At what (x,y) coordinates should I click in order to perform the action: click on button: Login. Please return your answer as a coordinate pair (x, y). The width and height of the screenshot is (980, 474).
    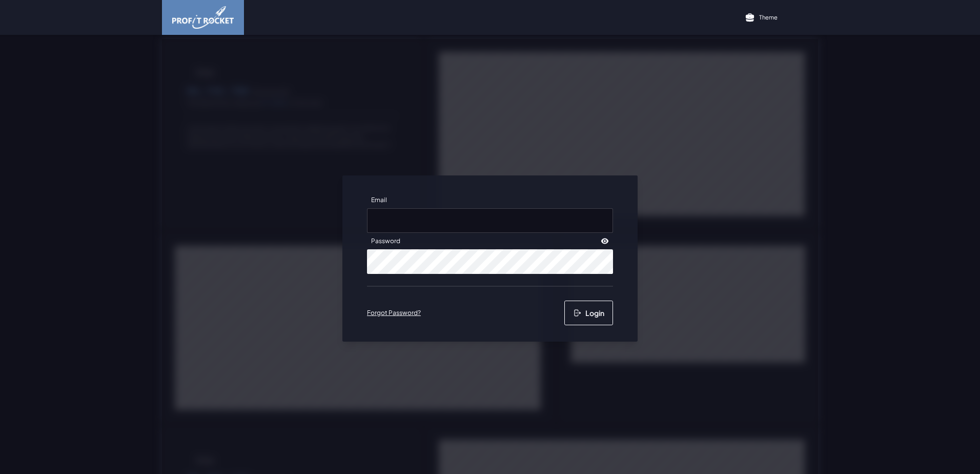
    Looking at the image, I should click on (588, 313).